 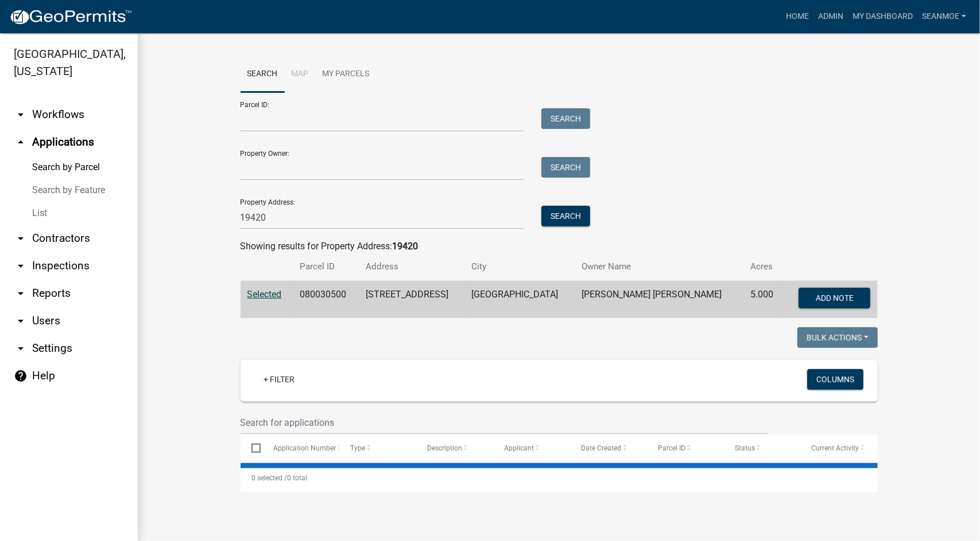 I want to click on span: Applicant, so click(x=519, y=448).